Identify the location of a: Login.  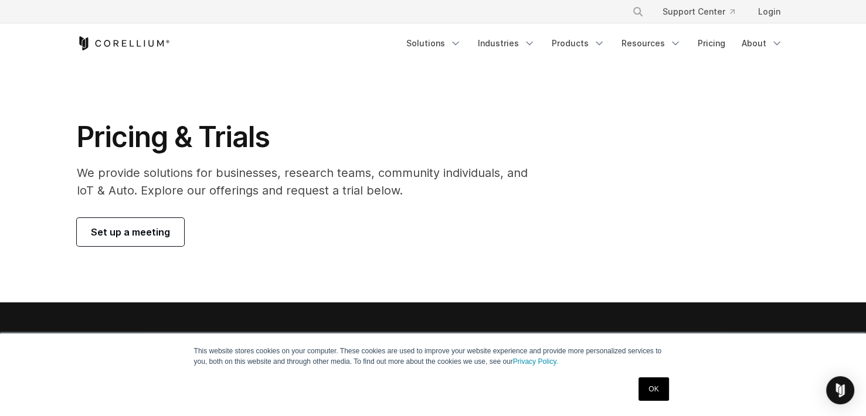
(769, 12).